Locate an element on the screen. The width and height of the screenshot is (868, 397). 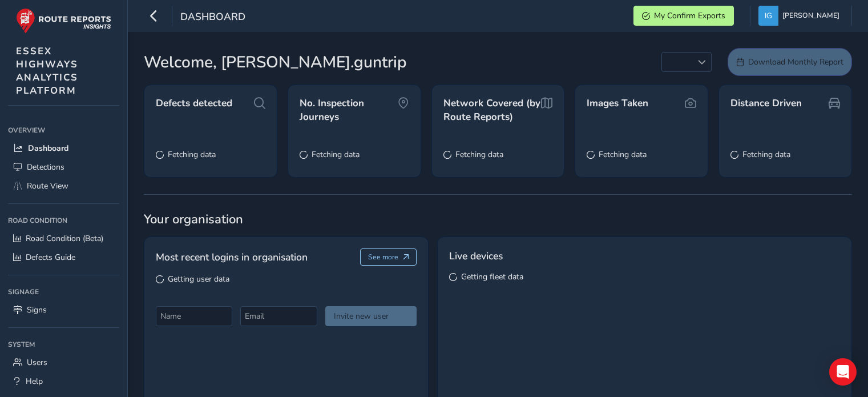
span: Network Covered (by Route Reports) is located at coordinates (492, 110).